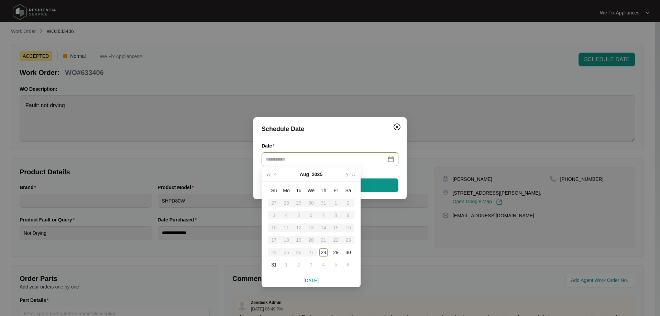  I want to click on th: Th, so click(323, 190).